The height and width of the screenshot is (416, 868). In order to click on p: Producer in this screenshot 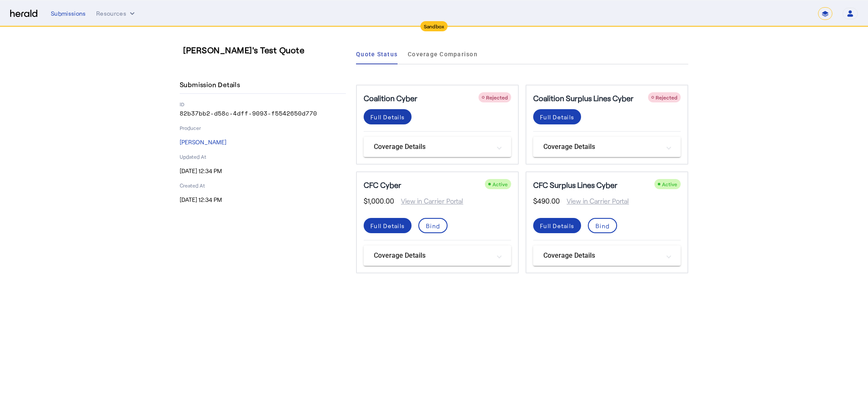, I will do `click(263, 128)`.